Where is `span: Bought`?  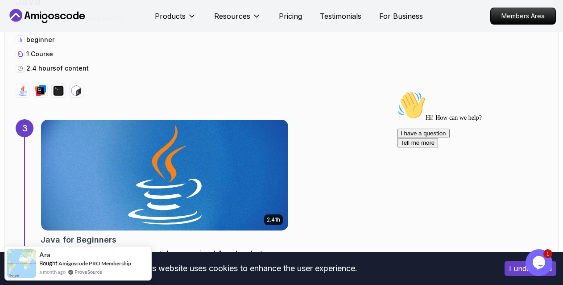
span: Bought is located at coordinates (48, 263).